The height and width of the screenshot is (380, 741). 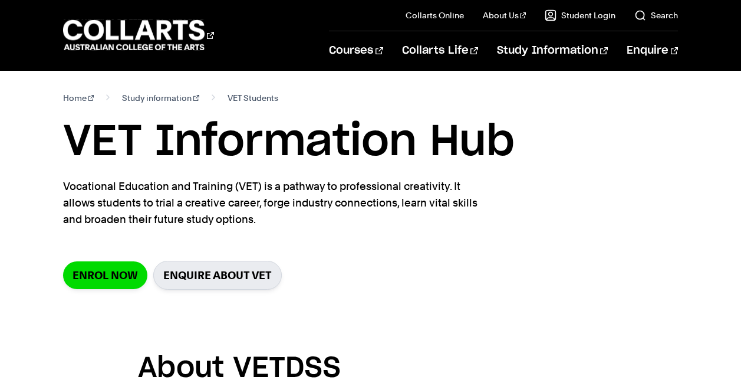 I want to click on a: Student Login, so click(x=580, y=15).